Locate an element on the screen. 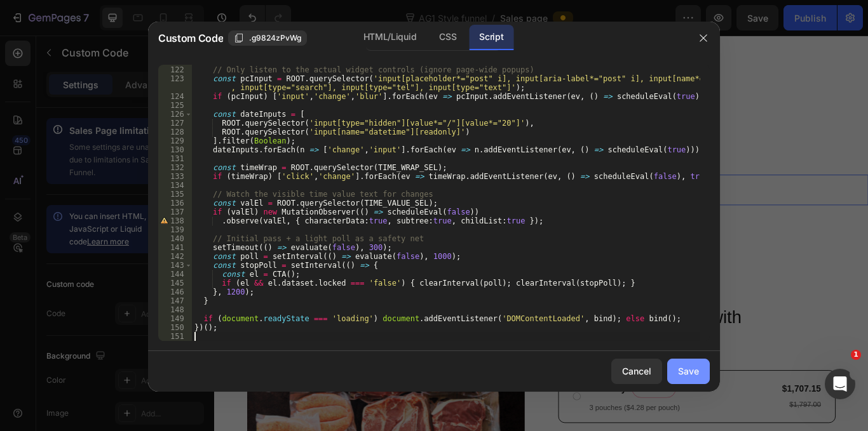  p: Glow Try is located at coordinates (459, 413).